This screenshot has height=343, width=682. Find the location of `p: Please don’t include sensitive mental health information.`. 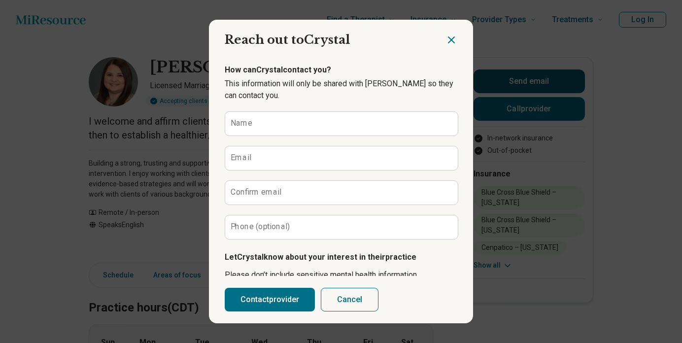

p: Please don’t include sensitive mental health information. is located at coordinates (341, 275).